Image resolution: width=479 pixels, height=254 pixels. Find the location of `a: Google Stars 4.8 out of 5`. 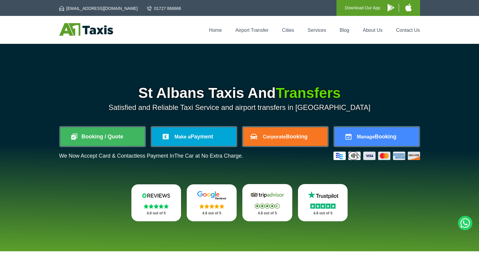

a: Google Stars 4.8 out of 5 is located at coordinates (211, 203).